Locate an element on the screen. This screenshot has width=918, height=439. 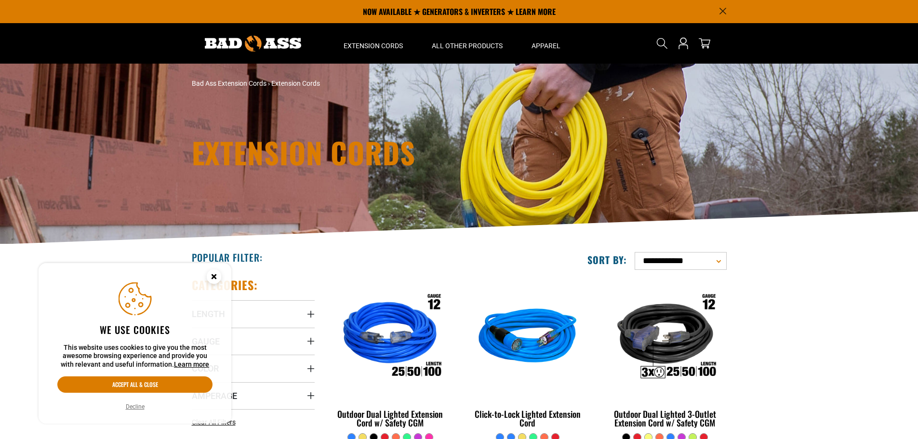
a: blue Click-to-Lock Lighted Extension Cord is located at coordinates (527, 355).